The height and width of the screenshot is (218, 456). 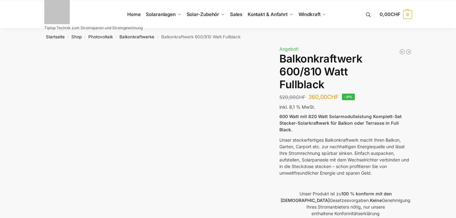 What do you see at coordinates (271, 14) in the screenshot?
I see `a: Kontakt & Anfahrt` at bounding box center [271, 14].